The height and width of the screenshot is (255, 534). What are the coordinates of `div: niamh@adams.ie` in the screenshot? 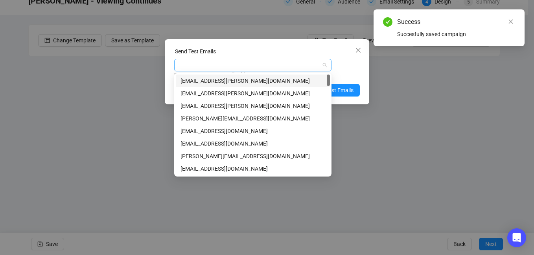 It's located at (253, 106).